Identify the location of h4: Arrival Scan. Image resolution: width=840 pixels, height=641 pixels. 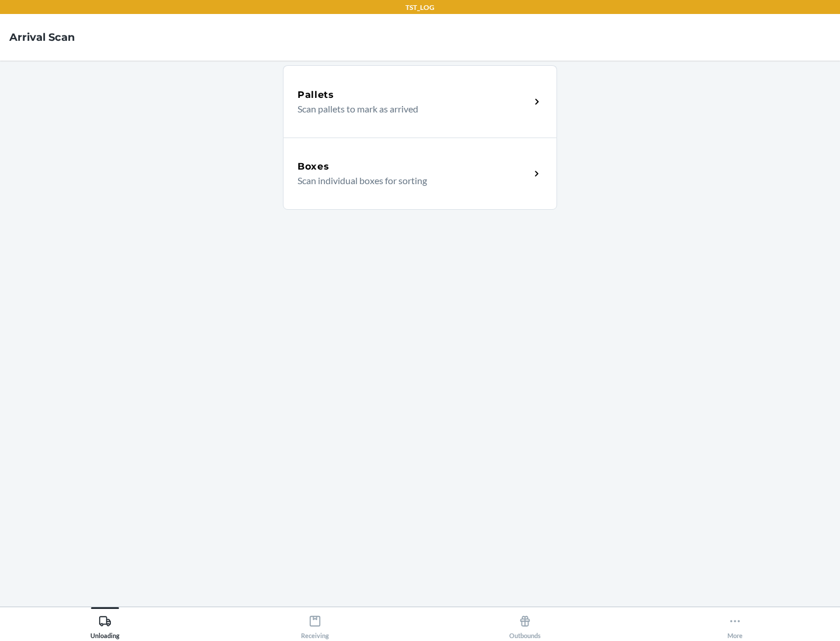
(42, 37).